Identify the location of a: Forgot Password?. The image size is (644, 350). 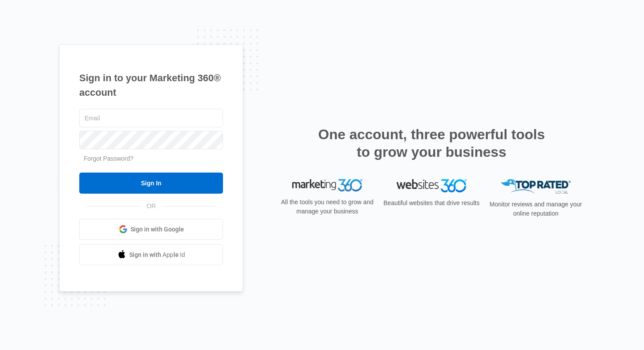
(109, 158).